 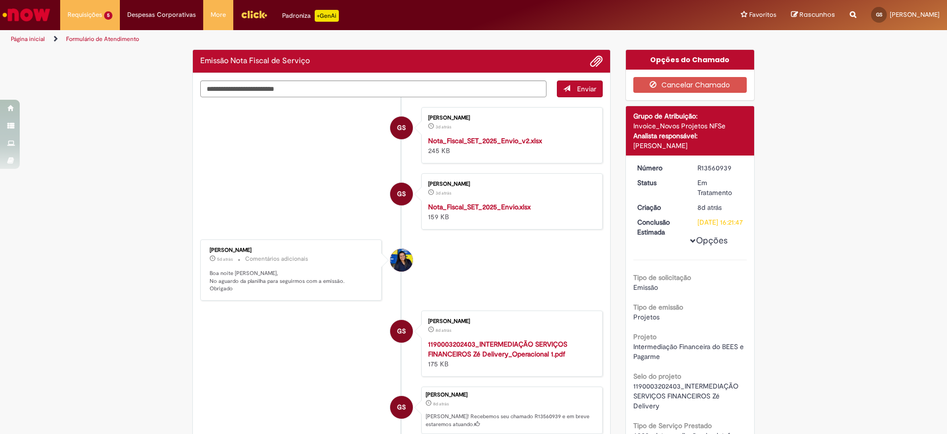 I want to click on div: Analista responsável:, so click(x=690, y=136).